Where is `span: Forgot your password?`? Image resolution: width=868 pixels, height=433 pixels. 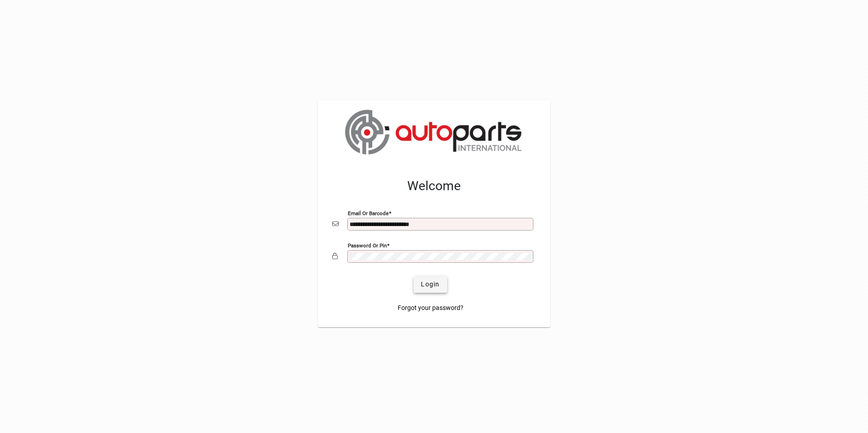
span: Forgot your password? is located at coordinates (430, 308).